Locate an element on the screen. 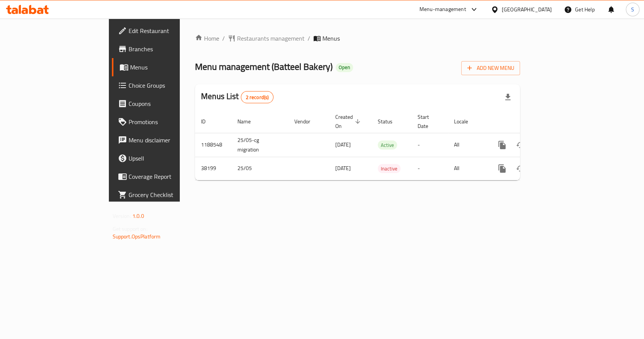 The height and width of the screenshot is (339, 644). span: Open is located at coordinates (344, 67).